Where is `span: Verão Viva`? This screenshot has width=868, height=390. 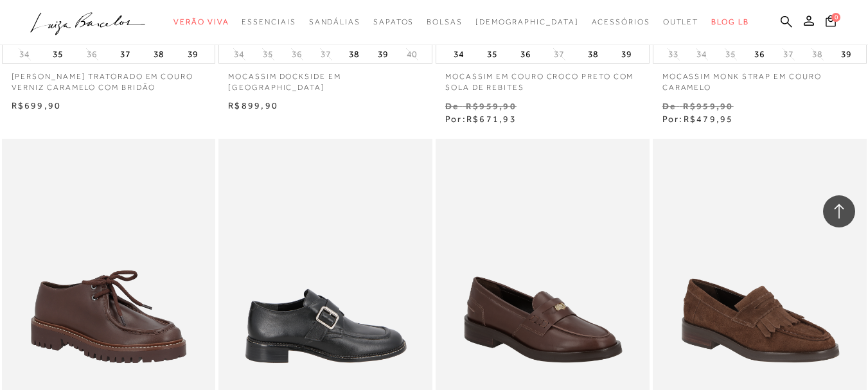
span: Verão Viva is located at coordinates (201, 22).